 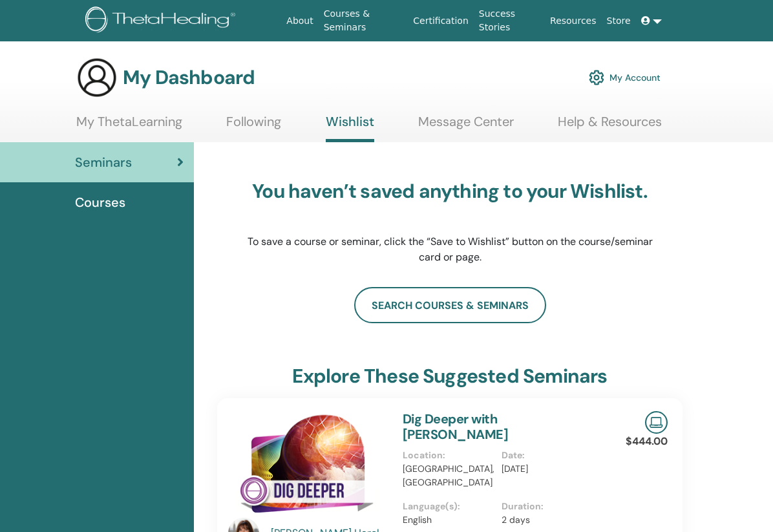 I want to click on a: My ThetaLearning, so click(x=130, y=126).